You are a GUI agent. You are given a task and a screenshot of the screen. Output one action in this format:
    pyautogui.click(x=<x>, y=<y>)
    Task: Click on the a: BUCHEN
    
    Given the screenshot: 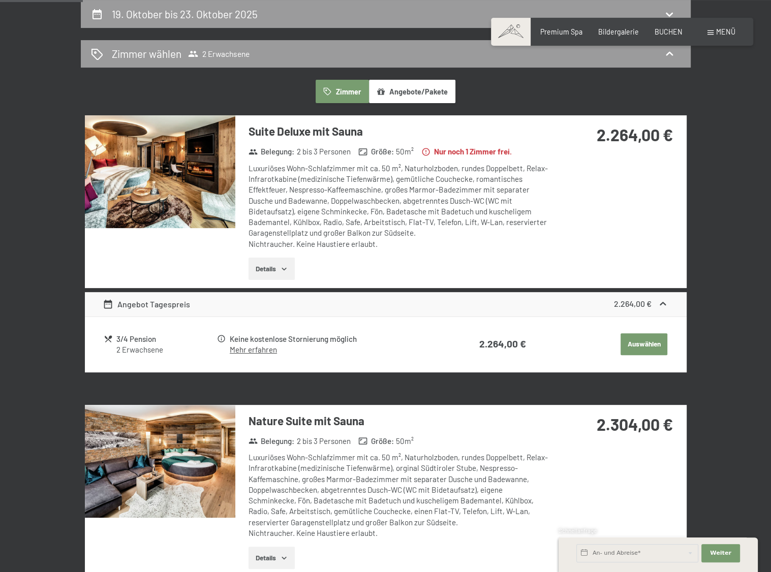 What is the action you would take?
    pyautogui.click(x=669, y=32)
    